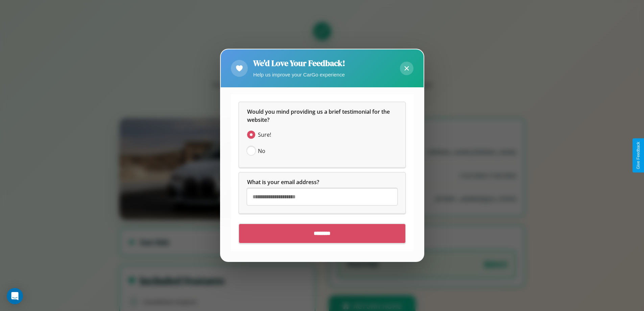 This screenshot has height=311, width=644. Describe the element at coordinates (319, 116) in the screenshot. I see `span: Would you mind providing us a brief testimonial for the website?` at that location.